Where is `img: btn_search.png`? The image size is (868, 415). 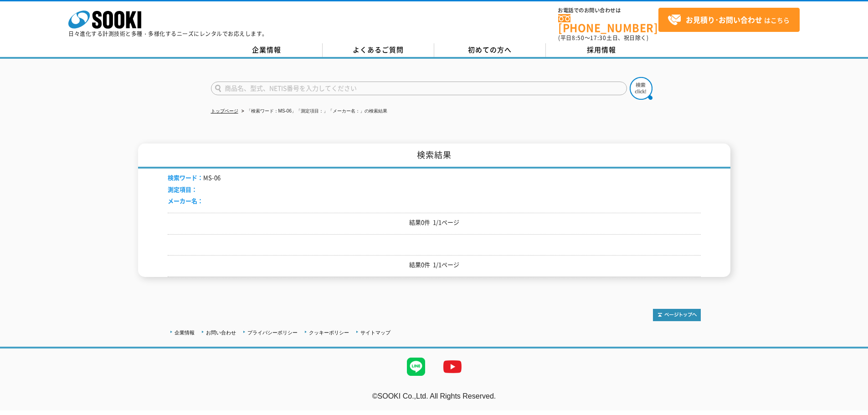
img: btn_search.png is located at coordinates (641, 89).